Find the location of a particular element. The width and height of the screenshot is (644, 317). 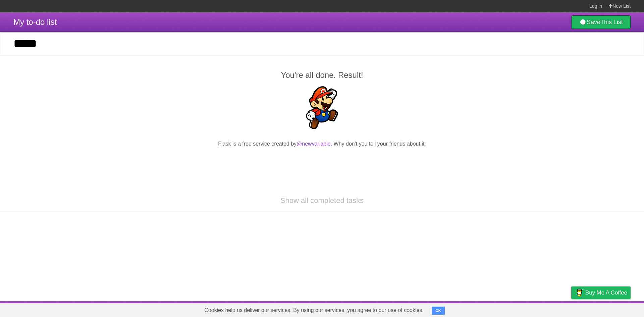

span: Cookies help us deliver our services. By using our services, you agree to our use of cookies. is located at coordinates (314, 310).